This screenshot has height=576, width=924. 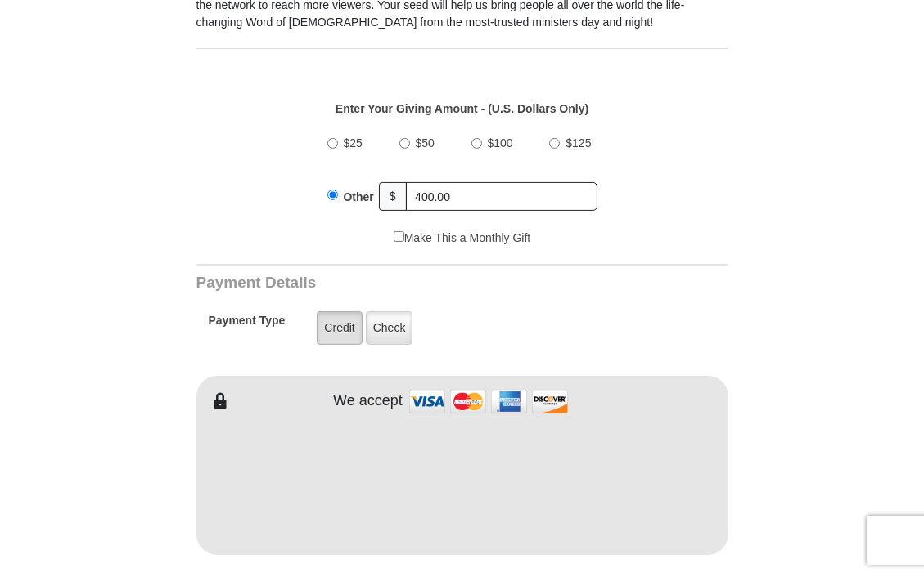 I want to click on h4: We accept, so click(x=367, y=401).